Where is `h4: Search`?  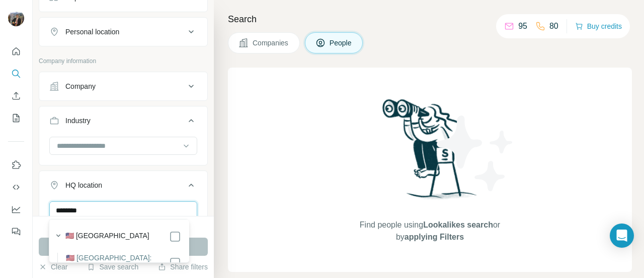
h4: Search is located at coordinates (430, 19).